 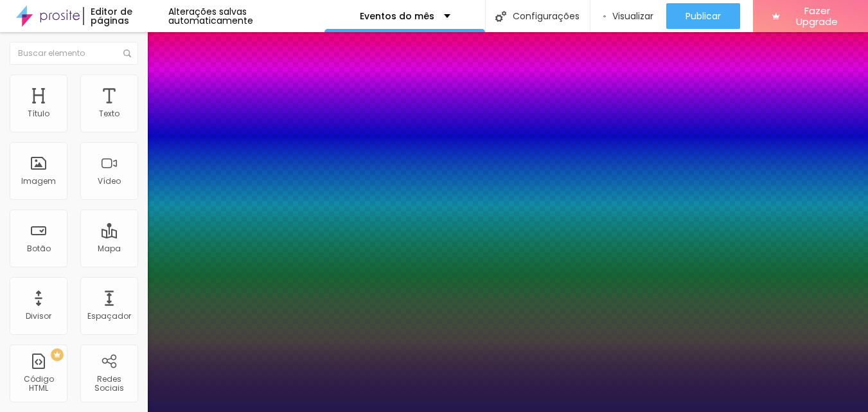 What do you see at coordinates (703, 16) in the screenshot?
I see `span: Publicar` at bounding box center [703, 16].